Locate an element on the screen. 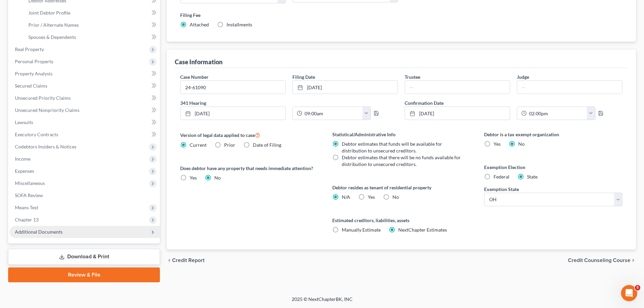  label: Does debtor have any property that needs immediate attention? is located at coordinates (249, 168).